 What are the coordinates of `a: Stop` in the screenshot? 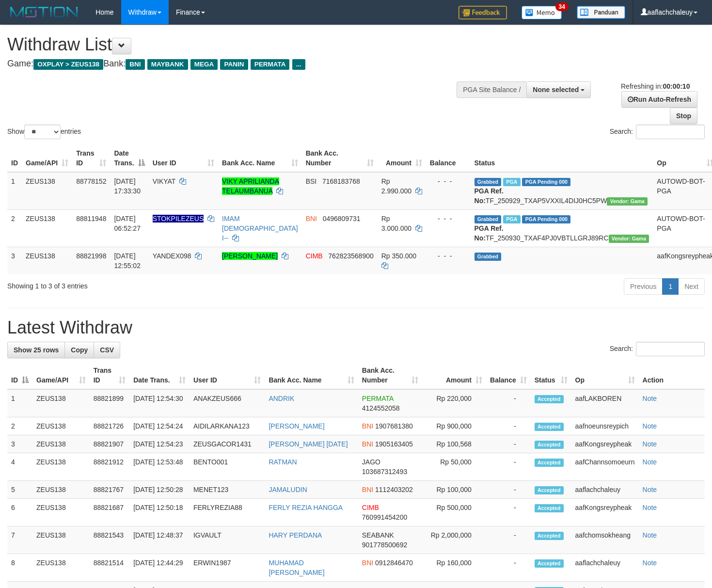 It's located at (683, 116).